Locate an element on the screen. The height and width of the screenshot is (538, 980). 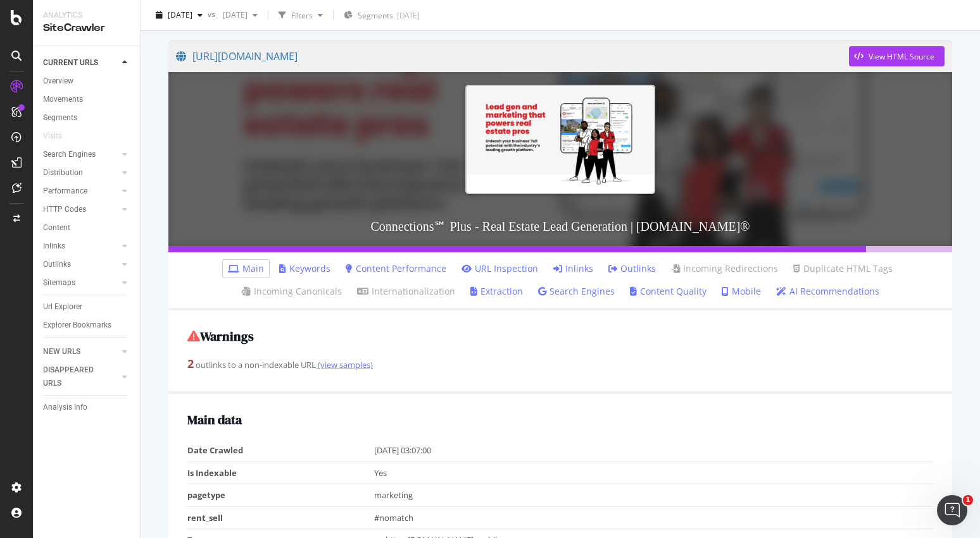
button: View HTML Source is located at coordinates (896, 56).